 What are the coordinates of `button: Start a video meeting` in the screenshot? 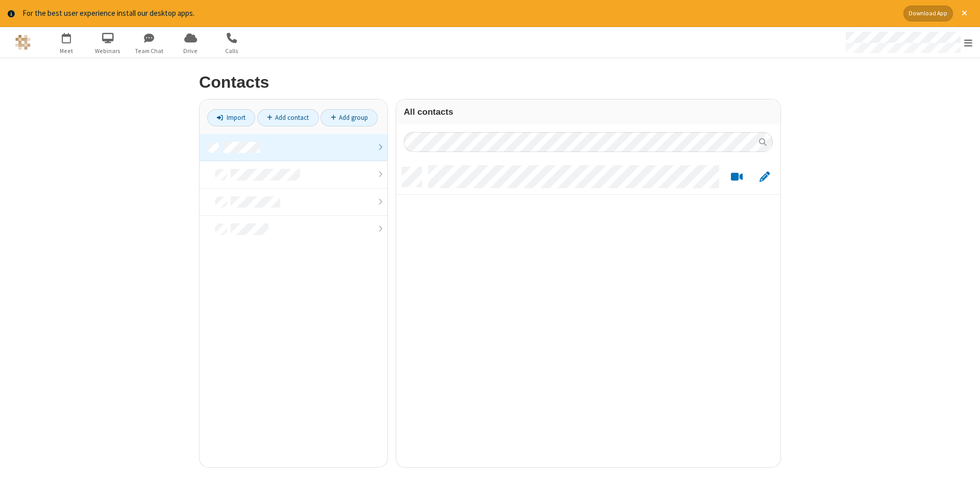 It's located at (736, 176).